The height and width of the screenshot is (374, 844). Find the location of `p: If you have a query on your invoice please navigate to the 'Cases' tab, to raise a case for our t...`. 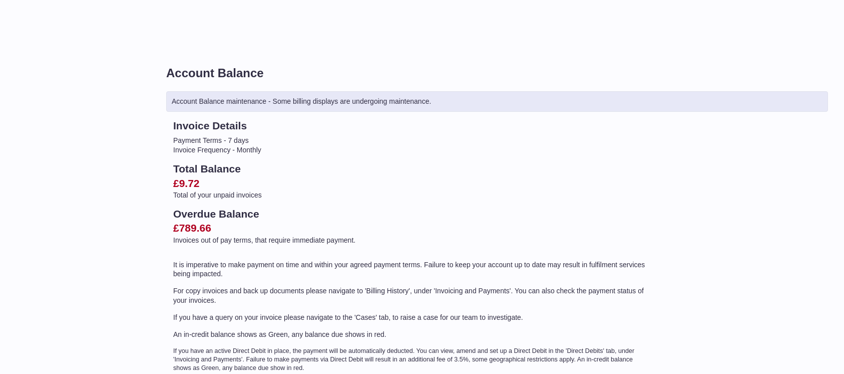

p: If you have a query on your invoice please navigate to the 'Cases' tab, to raise a case for our t... is located at coordinates (412, 317).